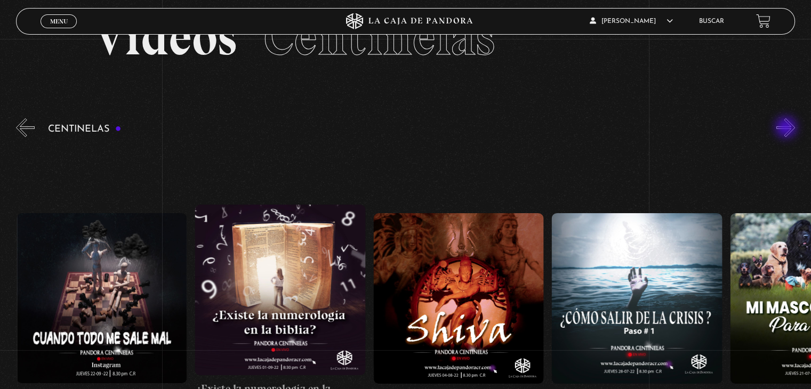 Image resolution: width=811 pixels, height=389 pixels. What do you see at coordinates (786, 128) in the screenshot?
I see `button: Next` at bounding box center [786, 128].